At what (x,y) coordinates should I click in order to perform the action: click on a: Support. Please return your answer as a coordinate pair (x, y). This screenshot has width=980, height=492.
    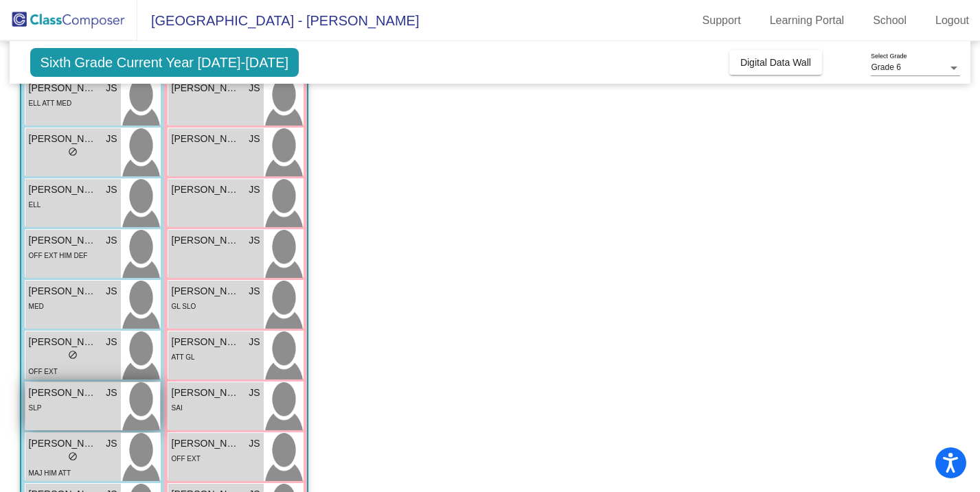
    Looking at the image, I should click on (722, 21).